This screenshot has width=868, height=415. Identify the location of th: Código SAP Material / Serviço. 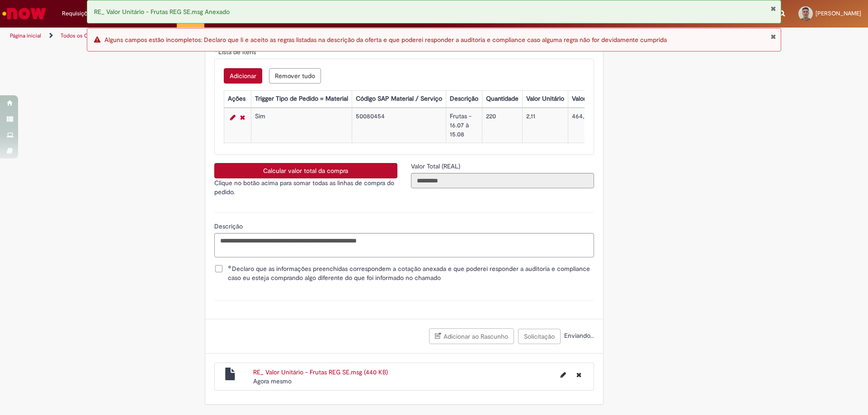
(399, 99).